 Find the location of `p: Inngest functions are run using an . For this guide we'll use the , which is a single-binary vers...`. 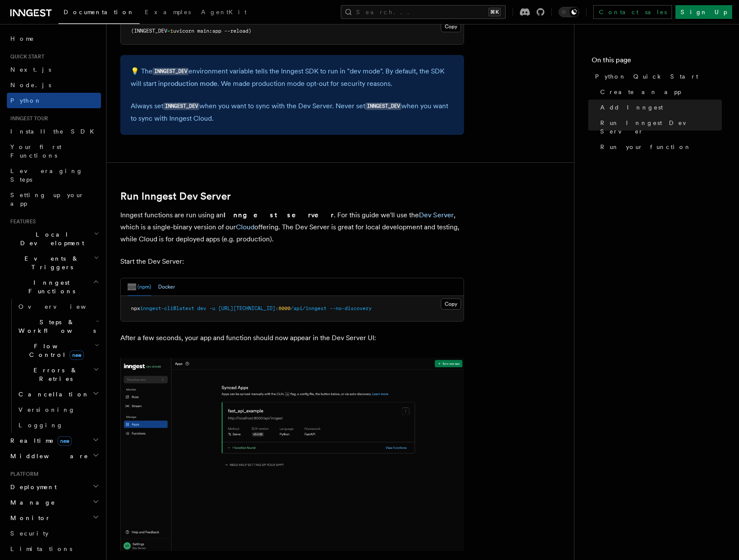

p: Inngest functions are run using an . For this guide we'll use the , which is a single-binary vers... is located at coordinates (292, 227).